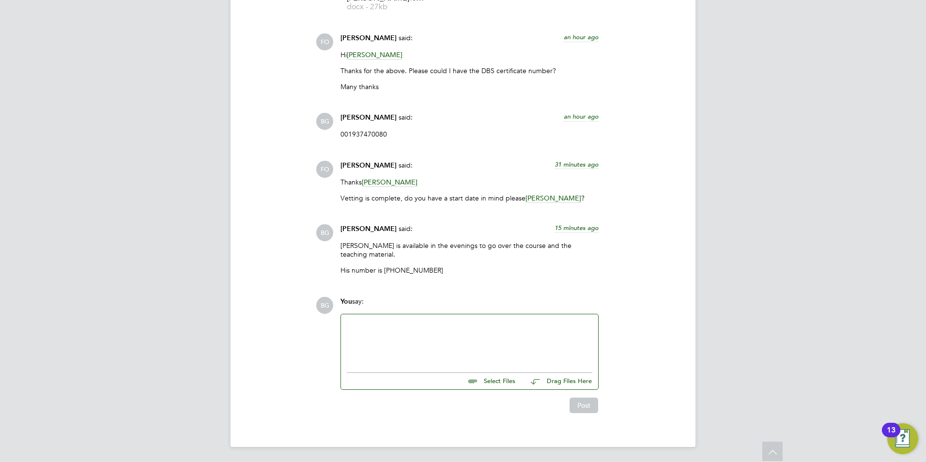 Image resolution: width=926 pixels, height=462 pixels. Describe the element at coordinates (892, 437) in the screenshot. I see `div: 13` at that location.